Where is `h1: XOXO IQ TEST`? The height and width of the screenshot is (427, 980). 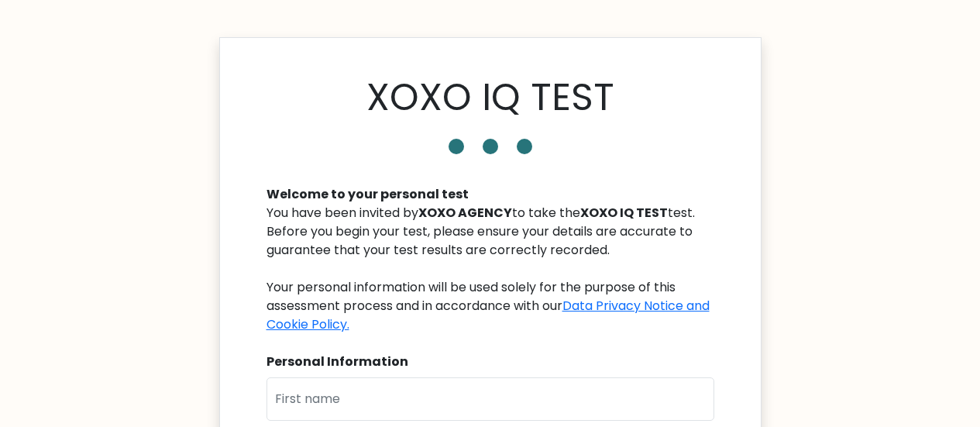
h1: XOXO IQ TEST is located at coordinates (491, 97).